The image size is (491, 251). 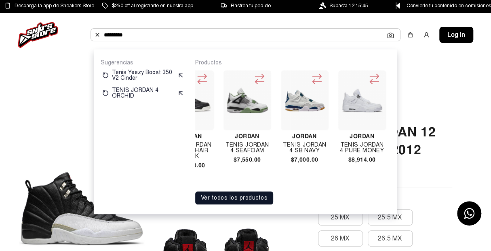 What do you see at coordinates (305, 100) in the screenshot?
I see `img: TENIS JORDAN 4 SB NAVY` at bounding box center [305, 100].